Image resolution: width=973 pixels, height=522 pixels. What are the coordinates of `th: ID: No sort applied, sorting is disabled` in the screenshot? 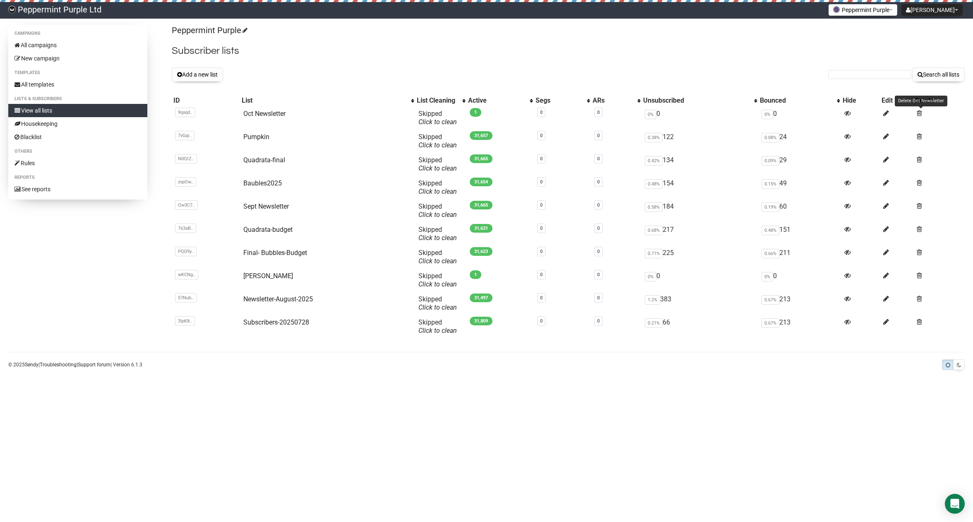 It's located at (206, 101).